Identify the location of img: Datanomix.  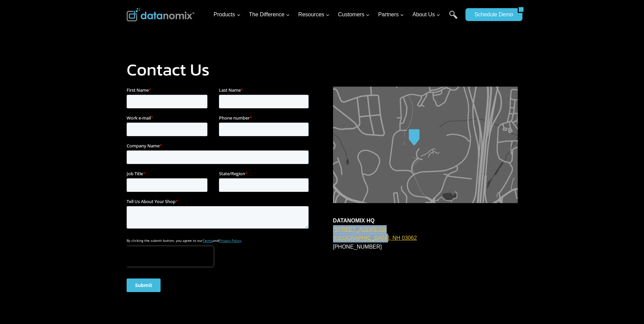
(160, 14).